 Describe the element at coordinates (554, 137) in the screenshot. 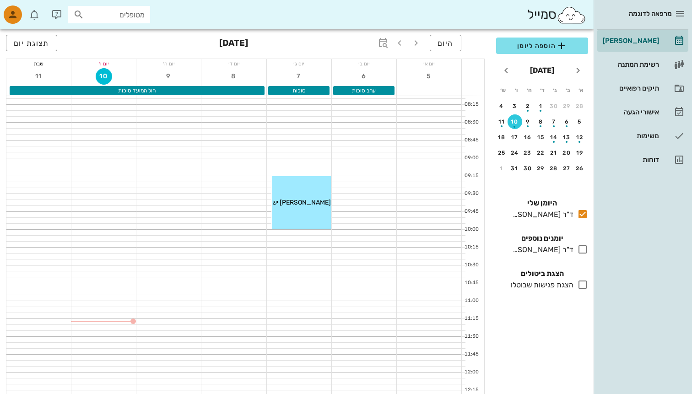

I see `div: 14` at that location.